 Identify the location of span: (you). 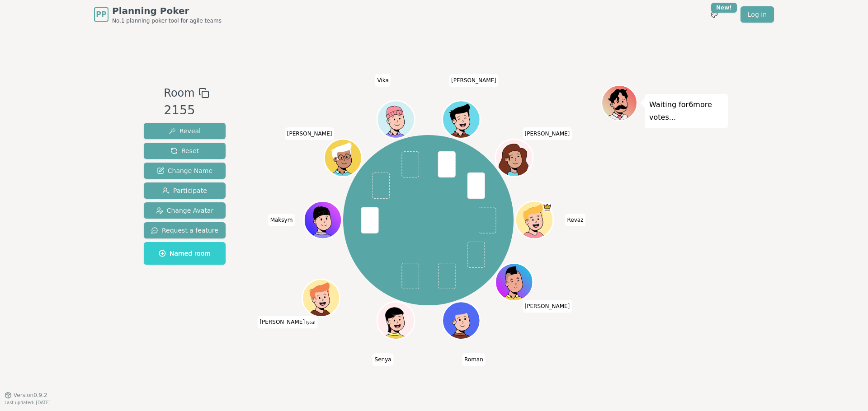
(310, 323).